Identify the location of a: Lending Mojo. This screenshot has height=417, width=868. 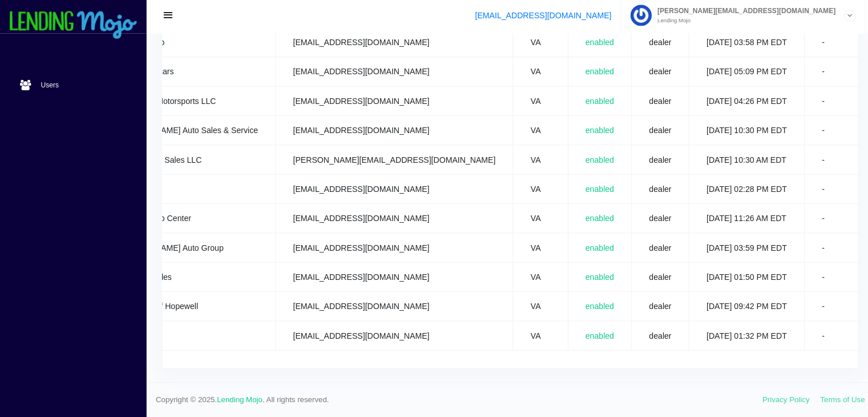
(238, 399).